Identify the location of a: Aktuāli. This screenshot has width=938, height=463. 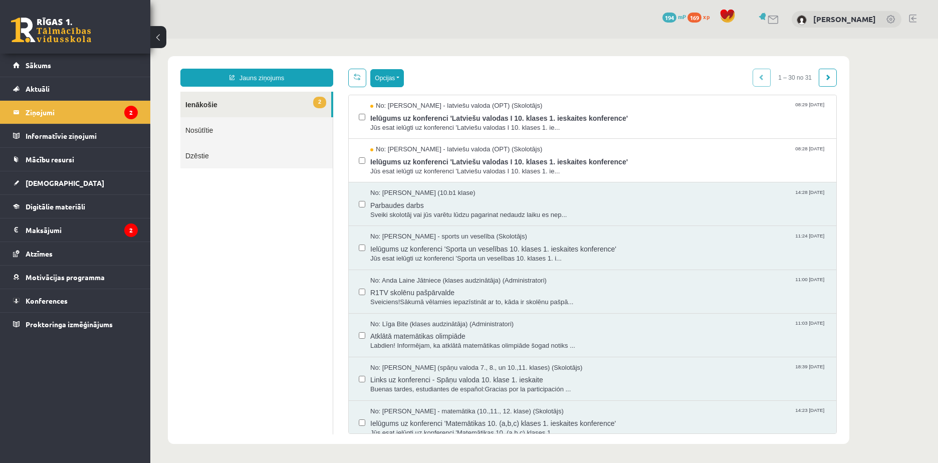
(75, 89).